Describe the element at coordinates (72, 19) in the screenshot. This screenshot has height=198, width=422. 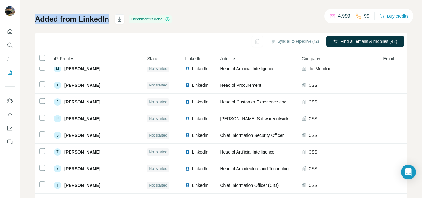
I see `h1: Added from LinkedIn` at that location.